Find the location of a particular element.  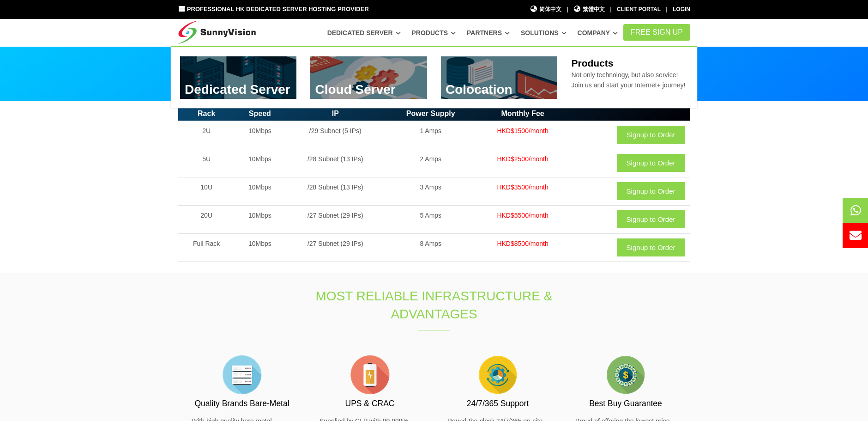

a: FREE Sign Up is located at coordinates (657, 32).